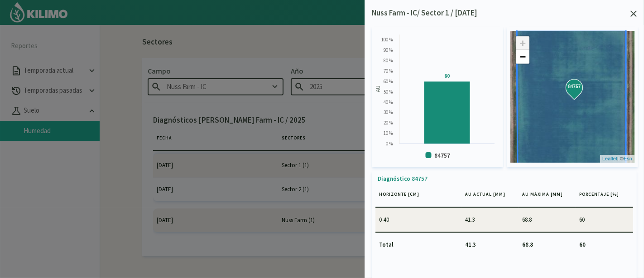  What do you see at coordinates (523, 57) in the screenshot?
I see `a: Zoom out` at bounding box center [523, 57].